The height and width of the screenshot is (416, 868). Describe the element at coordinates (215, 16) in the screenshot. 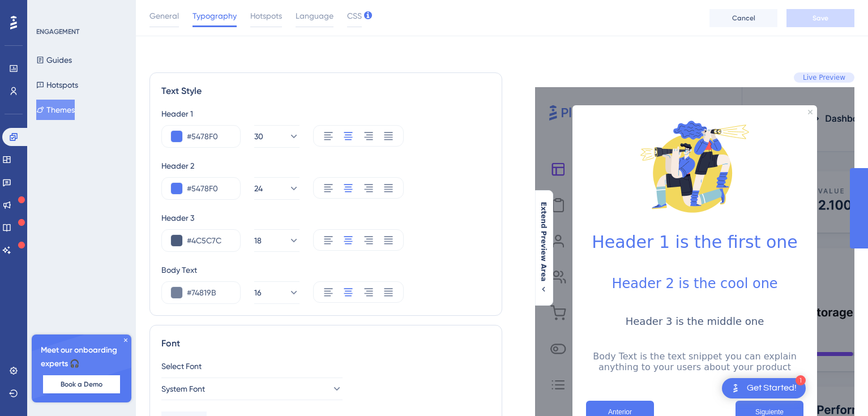

I see `span: Typography` at that location.